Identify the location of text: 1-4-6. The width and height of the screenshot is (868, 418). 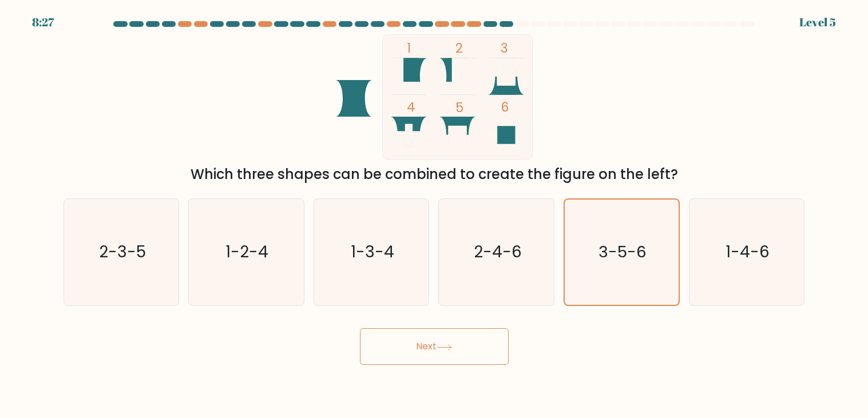
(747, 252).